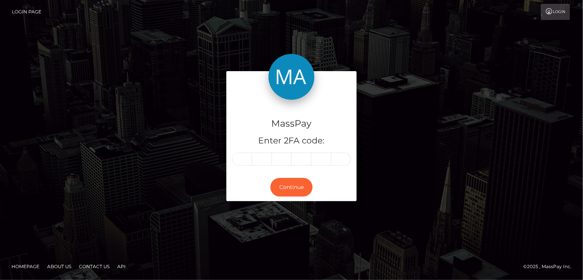 The height and width of the screenshot is (280, 583). Describe the element at coordinates (292, 77) in the screenshot. I see `img: MassPay` at that location.